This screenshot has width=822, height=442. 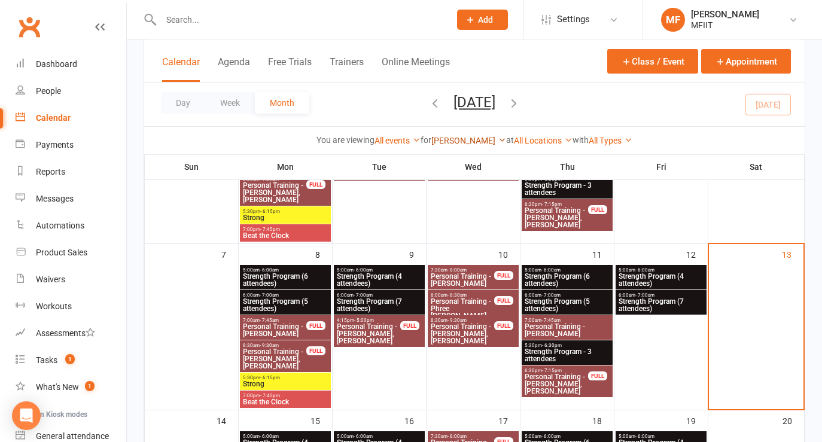 I want to click on div: People, so click(x=48, y=91).